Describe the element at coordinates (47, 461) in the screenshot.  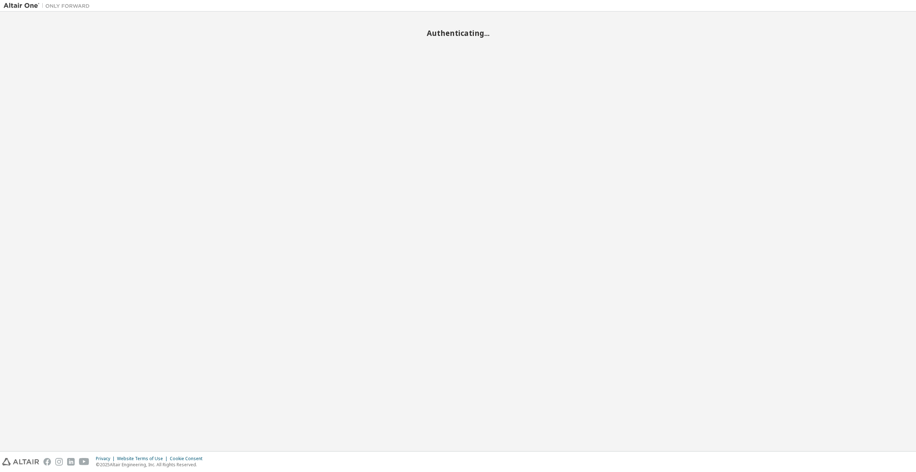
I see `img: facebook.svg` at that location.